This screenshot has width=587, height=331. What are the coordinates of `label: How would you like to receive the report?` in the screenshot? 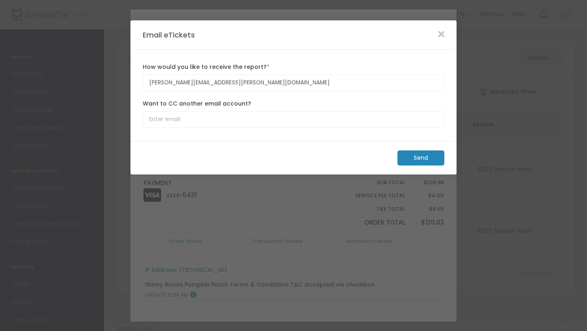 It's located at (294, 67).